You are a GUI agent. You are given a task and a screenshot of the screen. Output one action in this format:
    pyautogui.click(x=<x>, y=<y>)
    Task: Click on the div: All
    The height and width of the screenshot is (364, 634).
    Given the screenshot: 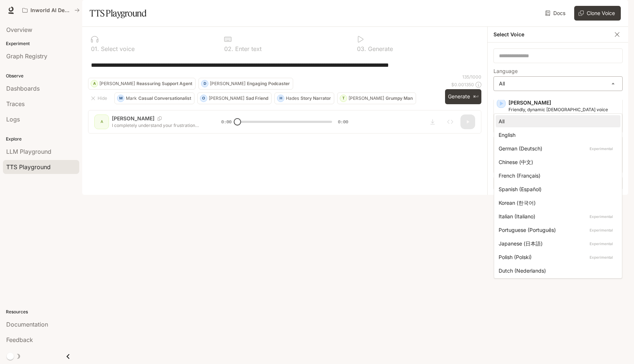 What is the action you would take?
    pyautogui.click(x=556, y=121)
    